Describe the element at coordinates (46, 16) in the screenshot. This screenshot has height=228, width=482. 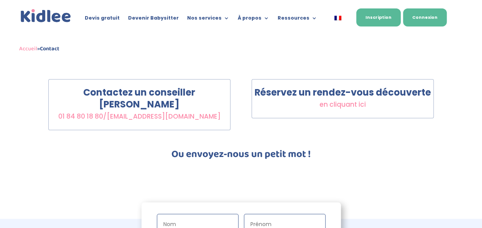
I see `a: Kidlee Logo` at that location.